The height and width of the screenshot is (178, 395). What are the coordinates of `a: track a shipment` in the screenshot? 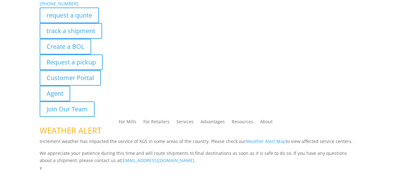 It's located at (71, 31).